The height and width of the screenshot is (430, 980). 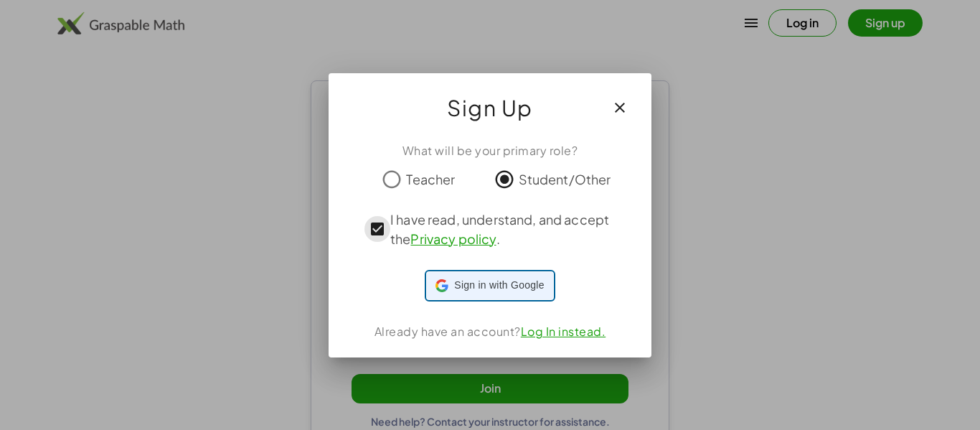 What do you see at coordinates (490, 151) in the screenshot?
I see `div: What will be your primary role?` at bounding box center [490, 151].